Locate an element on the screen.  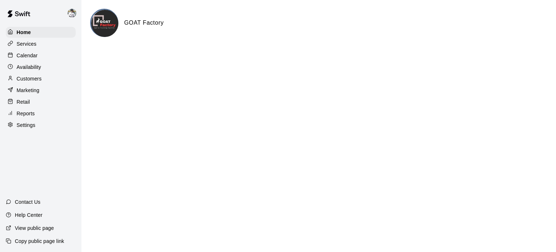
h6: GOAT Factory is located at coordinates (144, 23).